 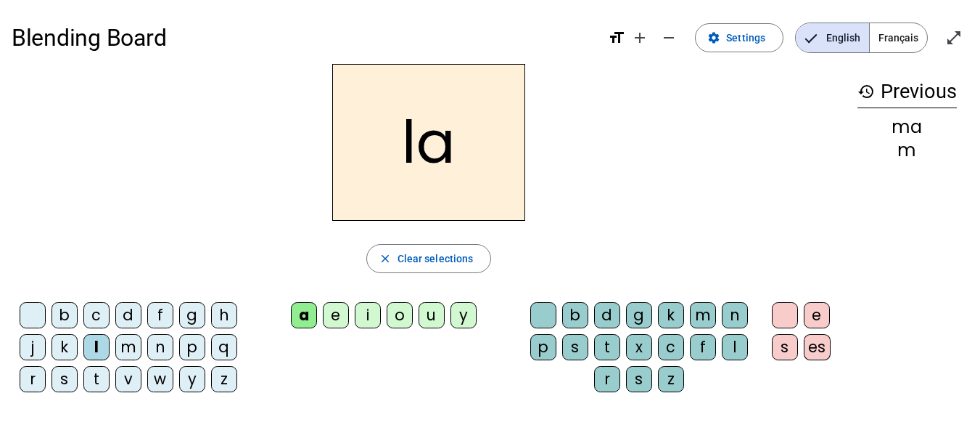 What do you see at coordinates (954, 38) in the screenshot?
I see `mat-icon: open_in_full` at bounding box center [954, 38].